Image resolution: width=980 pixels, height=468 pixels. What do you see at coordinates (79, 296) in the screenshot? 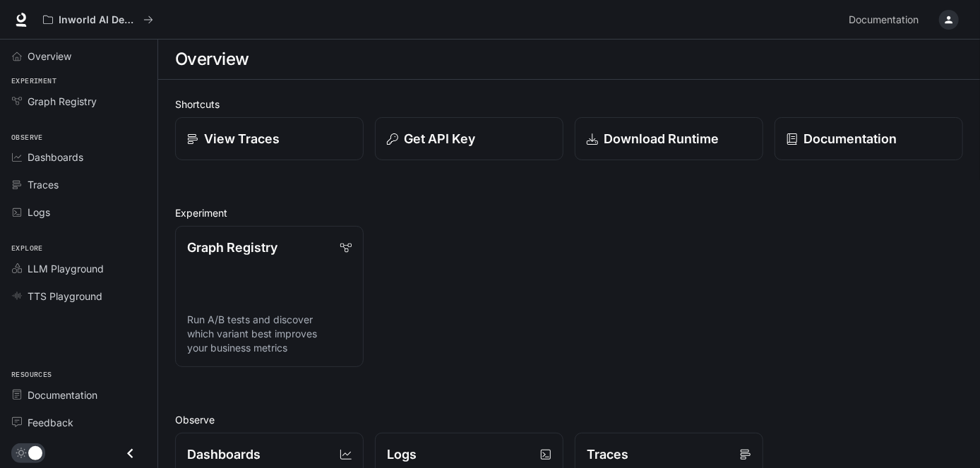
I see `a: TTS Playground` at bounding box center [79, 296].